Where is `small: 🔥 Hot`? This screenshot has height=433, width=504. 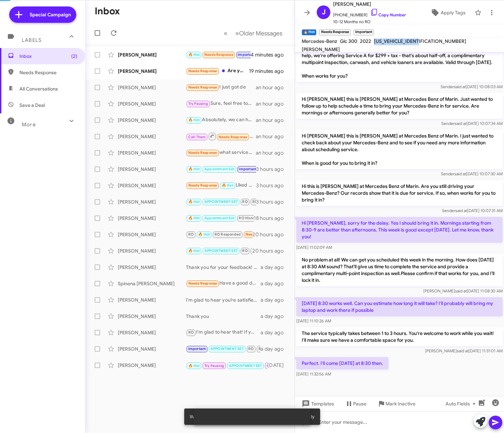 small: 🔥 Hot is located at coordinates (309, 32).